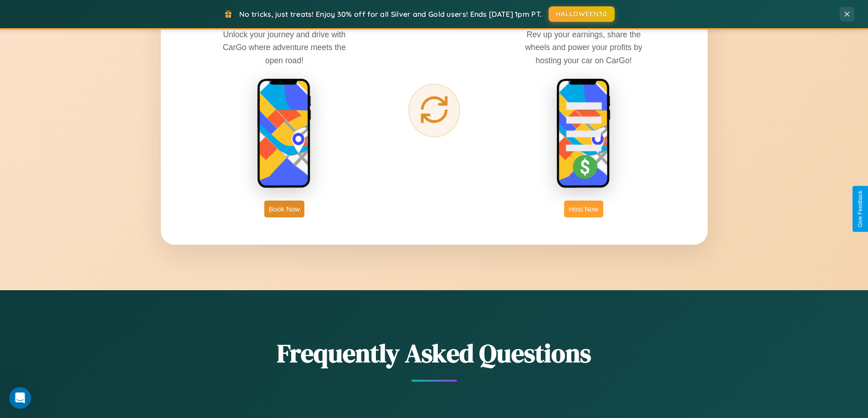 The image size is (868, 418). I want to click on img: rent phone, so click(284, 134).